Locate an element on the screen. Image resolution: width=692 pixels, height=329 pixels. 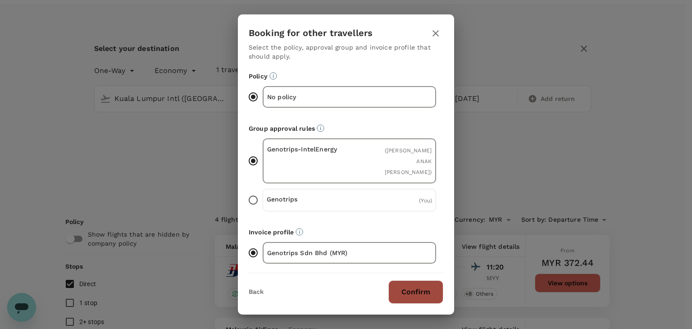
span: ( You ) is located at coordinates (425, 201).